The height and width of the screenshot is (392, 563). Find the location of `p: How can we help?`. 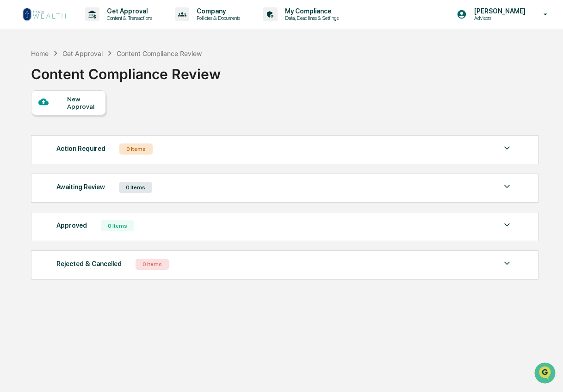

p: How can we help? is located at coordinates (89, 27).